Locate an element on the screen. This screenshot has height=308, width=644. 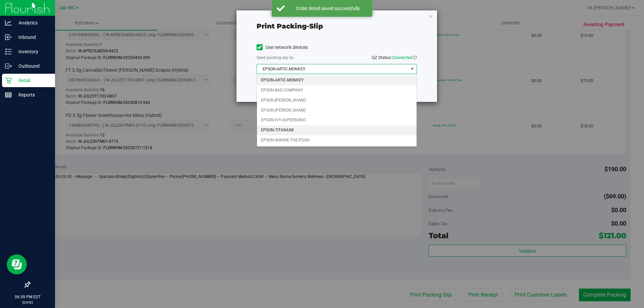
p: Inbound is located at coordinates (32, 37).